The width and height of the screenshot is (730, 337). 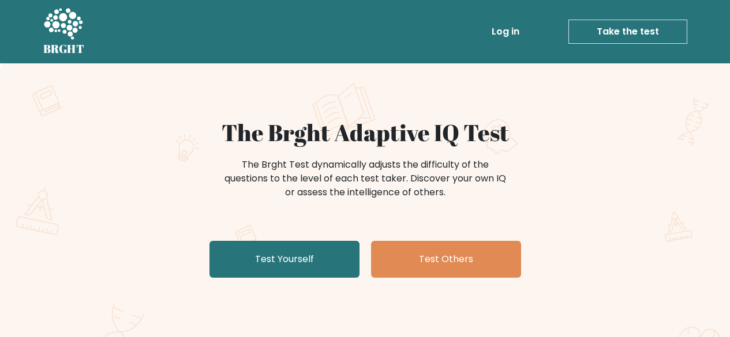 What do you see at coordinates (505, 32) in the screenshot?
I see `a: Log in` at bounding box center [505, 32].